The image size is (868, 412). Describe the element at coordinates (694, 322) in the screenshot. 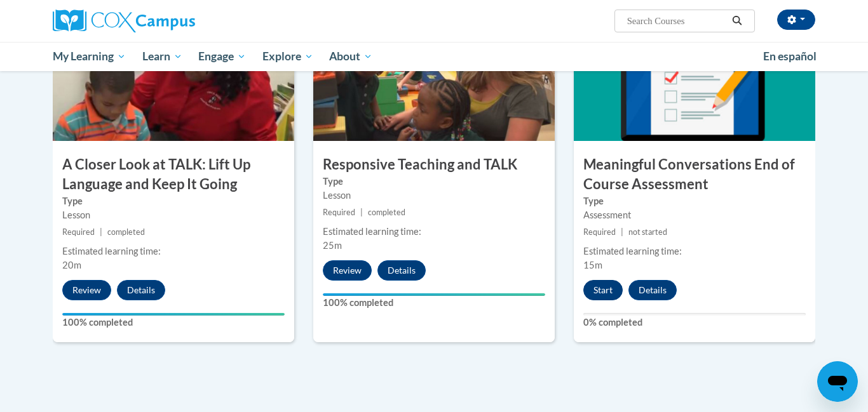

I see `label: 0% completed` at that location.